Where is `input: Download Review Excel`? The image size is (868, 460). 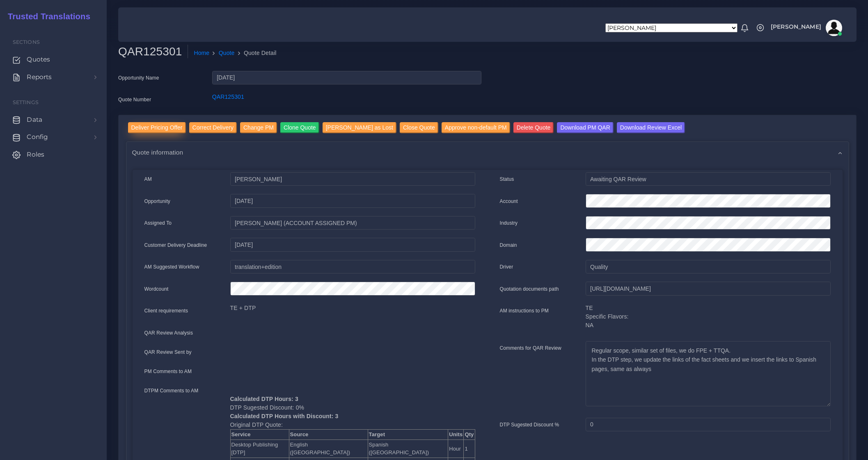 input: Download Review Excel is located at coordinates (651, 127).